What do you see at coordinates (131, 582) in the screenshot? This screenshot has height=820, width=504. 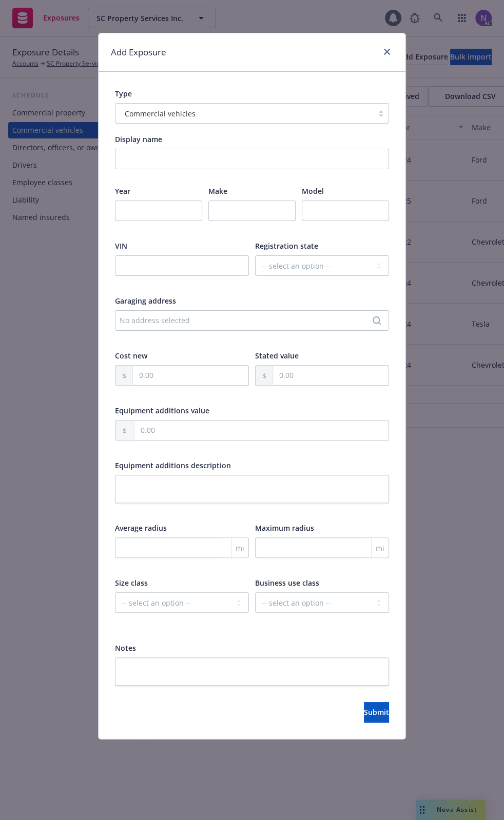 I see `span: Size class` at bounding box center [131, 582].